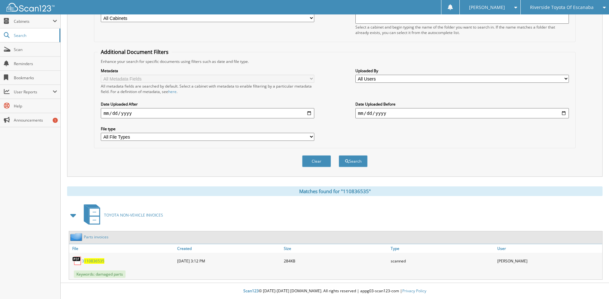 This screenshot has width=609, height=299. What do you see at coordinates (207, 104) in the screenshot?
I see `label: Date Uploaded After` at bounding box center [207, 104].